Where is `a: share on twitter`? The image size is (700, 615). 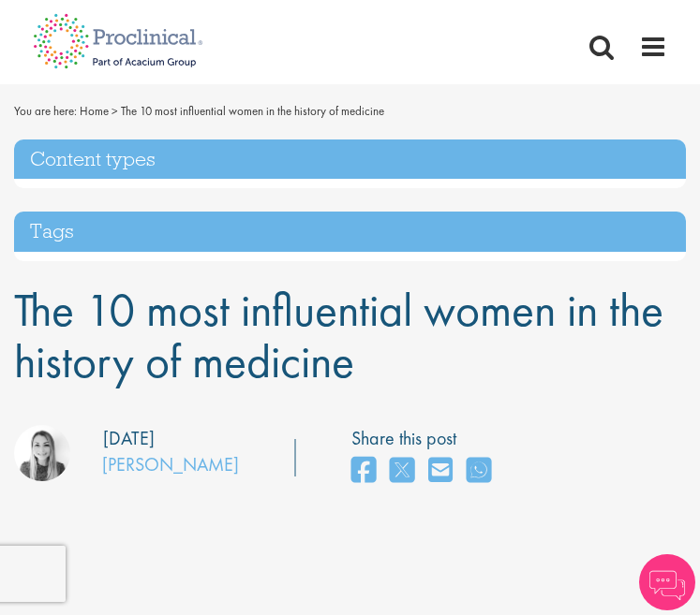 a: share on twitter is located at coordinates (402, 471).